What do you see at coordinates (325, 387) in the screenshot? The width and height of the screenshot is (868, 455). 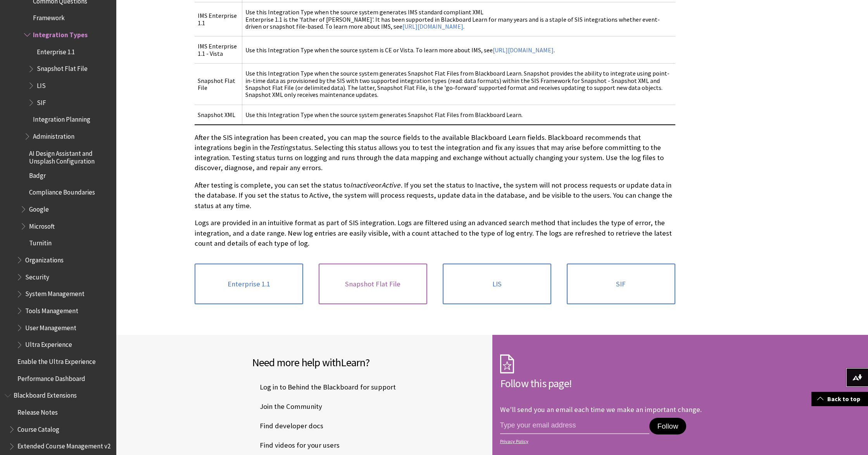 I see `a: Log in to Behind the Blackboard for support` at bounding box center [325, 387].